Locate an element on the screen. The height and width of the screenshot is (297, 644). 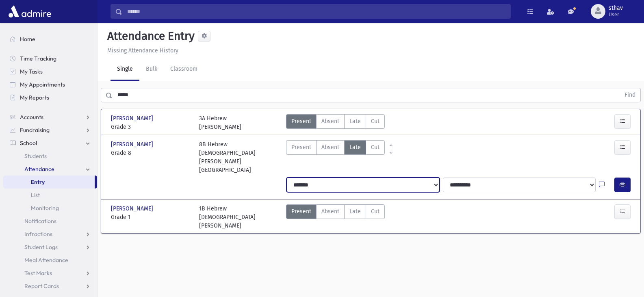
a: Student Logs is located at coordinates (50, 247).